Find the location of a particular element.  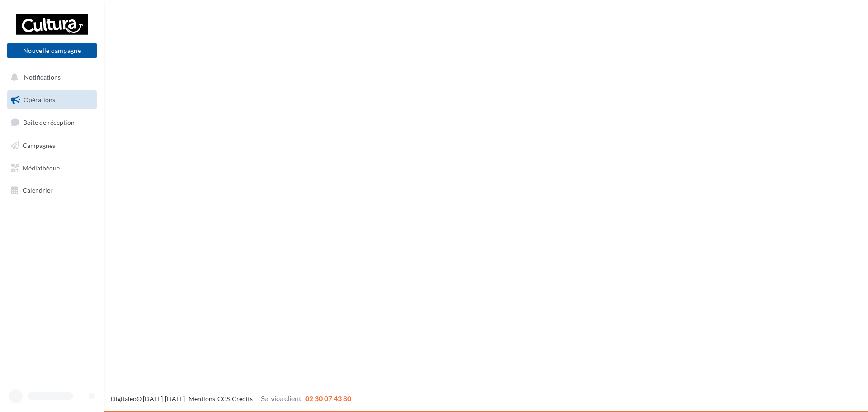

a: Calendrier is located at coordinates (52, 191).